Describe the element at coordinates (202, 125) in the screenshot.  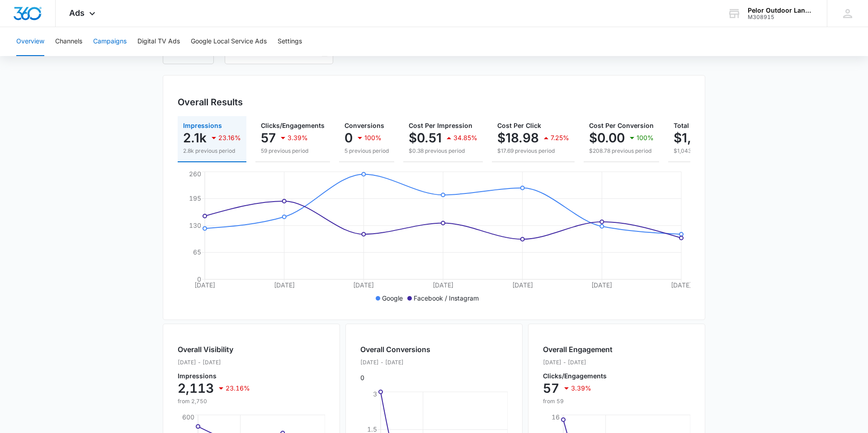
I see `span: Impressions` at that location.